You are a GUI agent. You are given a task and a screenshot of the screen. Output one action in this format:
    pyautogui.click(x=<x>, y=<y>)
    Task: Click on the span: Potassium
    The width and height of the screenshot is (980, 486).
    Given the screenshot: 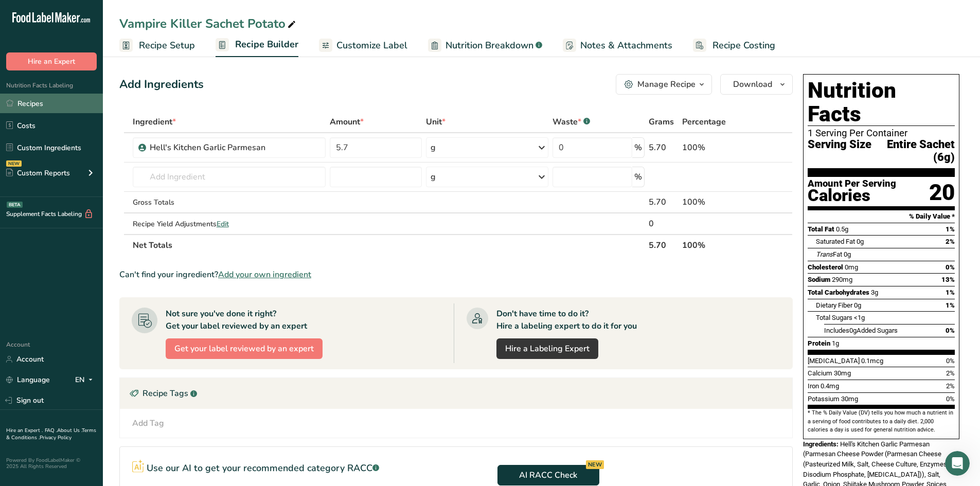 What is the action you would take?
    pyautogui.click(x=824, y=398)
    